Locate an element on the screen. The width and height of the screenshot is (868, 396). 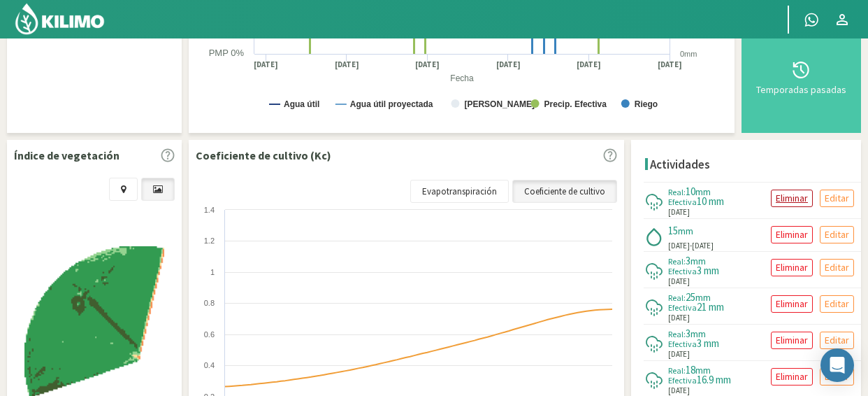
text: 0.6 is located at coordinates (209, 334).